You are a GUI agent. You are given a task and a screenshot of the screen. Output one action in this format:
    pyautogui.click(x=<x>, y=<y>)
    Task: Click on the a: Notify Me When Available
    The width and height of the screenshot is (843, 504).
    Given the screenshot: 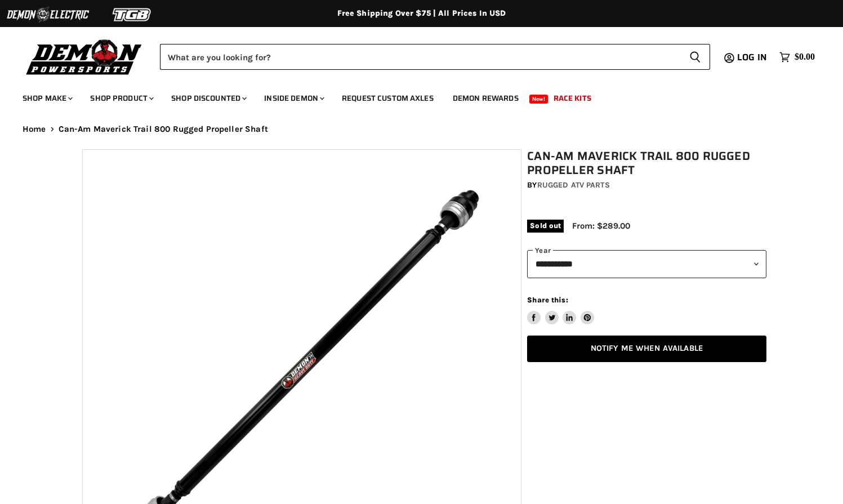 What is the action you would take?
    pyautogui.click(x=646, y=348)
    